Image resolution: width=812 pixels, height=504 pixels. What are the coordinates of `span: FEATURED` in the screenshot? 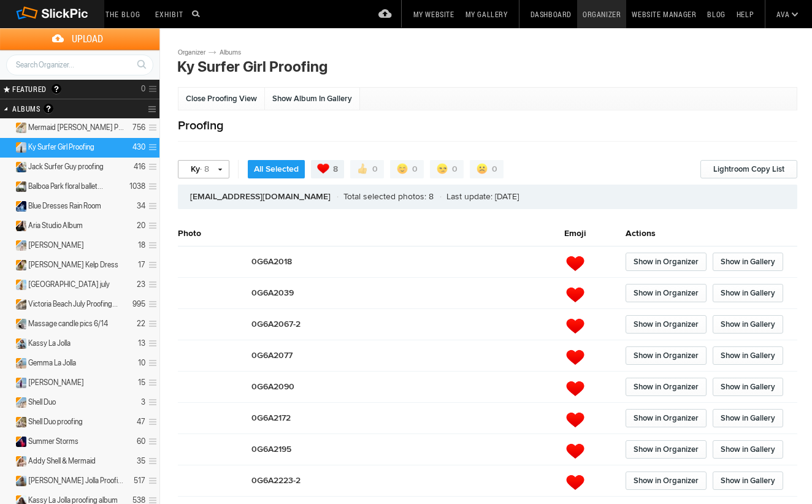 It's located at (27, 89).